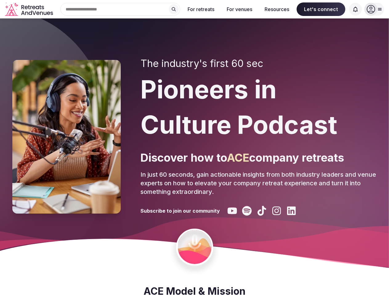 The height and width of the screenshot is (295, 389). What do you see at coordinates (258, 158) in the screenshot?
I see `p: Discover how to company retreats` at bounding box center [258, 158].